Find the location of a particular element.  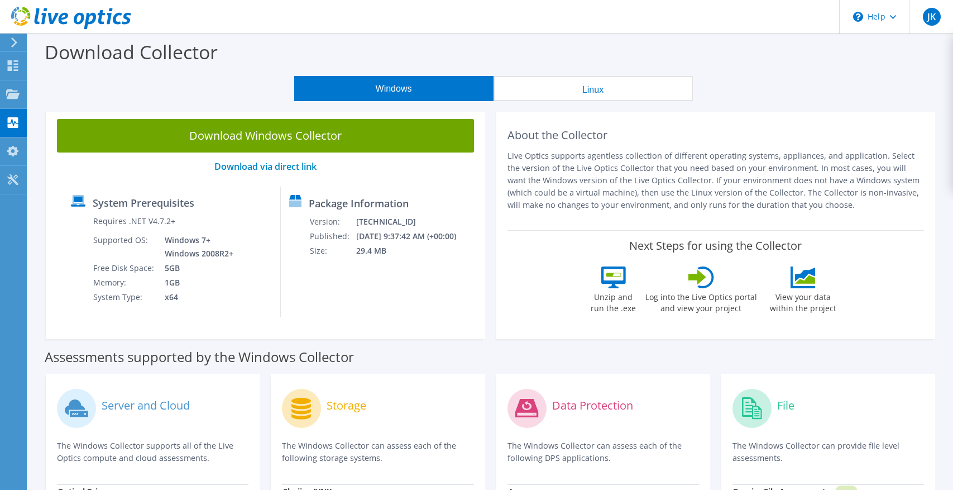

label: File is located at coordinates (786, 405).